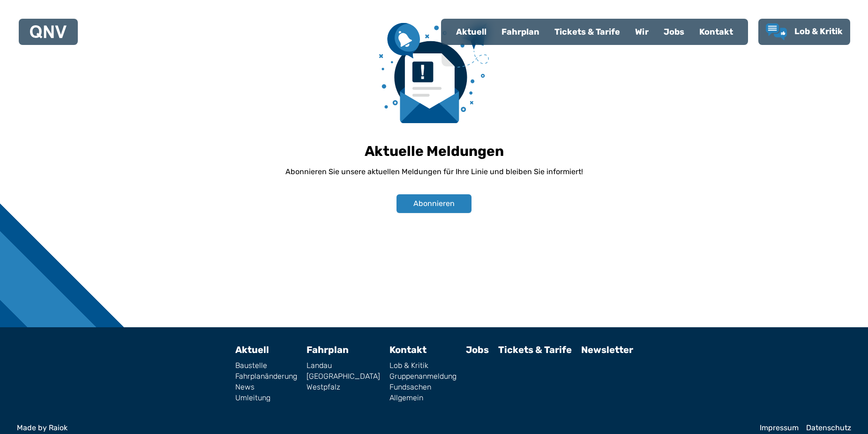  What do you see at coordinates (434, 172) in the screenshot?
I see `p: Abonnieren Sie unsere aktuellen Meldungen für Ihre Linie und bleiben Sie informiert!` at bounding box center [434, 172].